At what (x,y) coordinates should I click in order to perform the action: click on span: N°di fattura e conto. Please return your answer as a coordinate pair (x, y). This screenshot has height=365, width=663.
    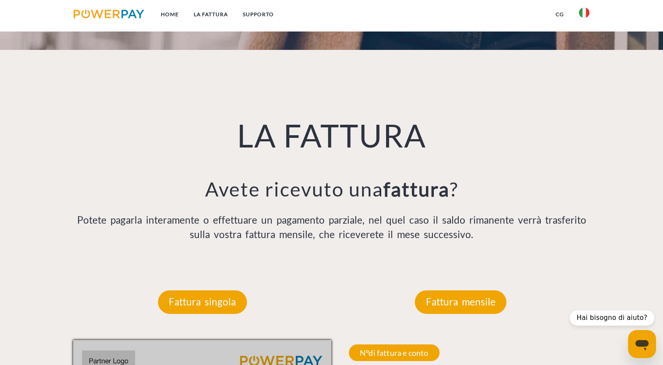
    Looking at the image, I should click on (394, 353).